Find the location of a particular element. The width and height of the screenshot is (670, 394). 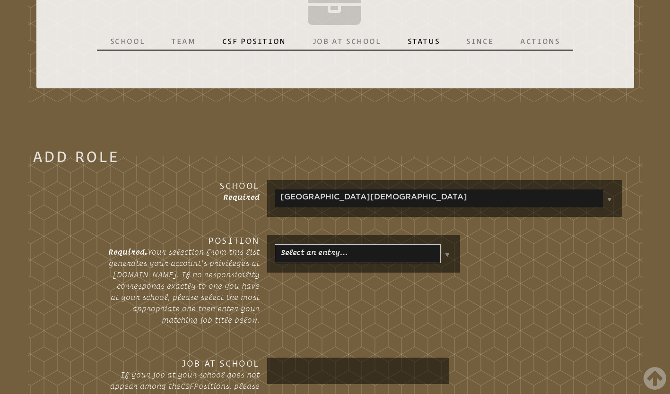

p: Status is located at coordinates (424, 41).